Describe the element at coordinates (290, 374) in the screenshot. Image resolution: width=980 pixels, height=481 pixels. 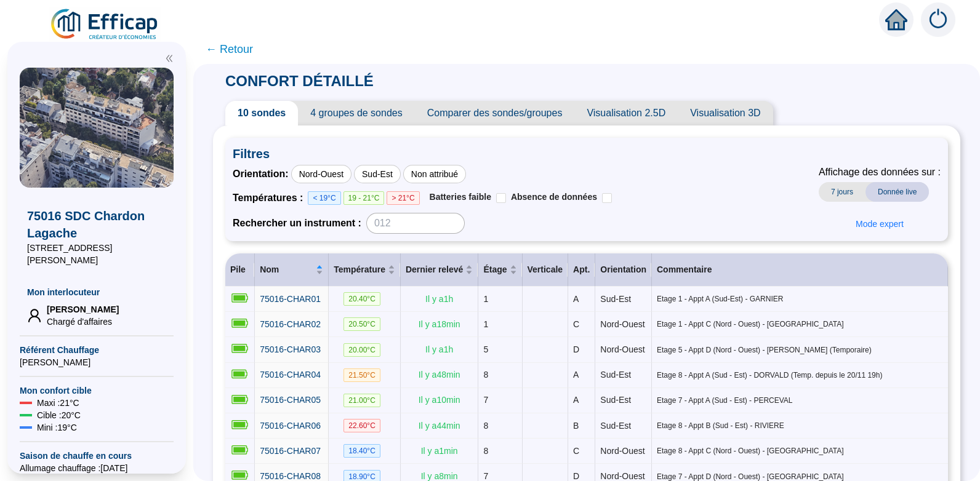
I see `a: 75016-CHAR04` at that location.